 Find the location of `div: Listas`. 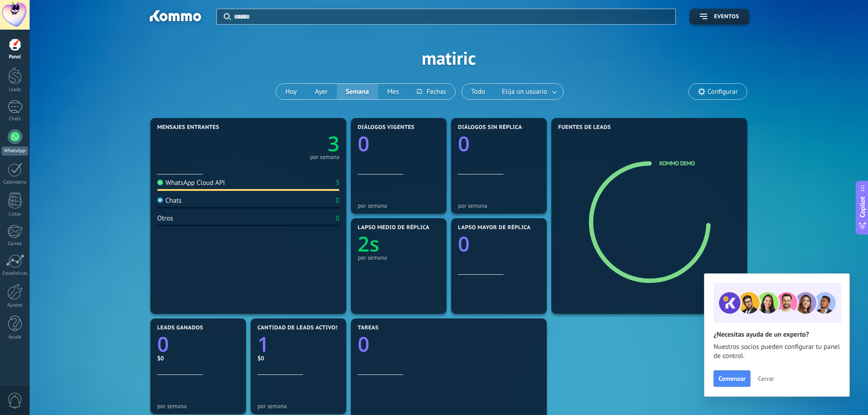

div: Listas is located at coordinates (15, 214).